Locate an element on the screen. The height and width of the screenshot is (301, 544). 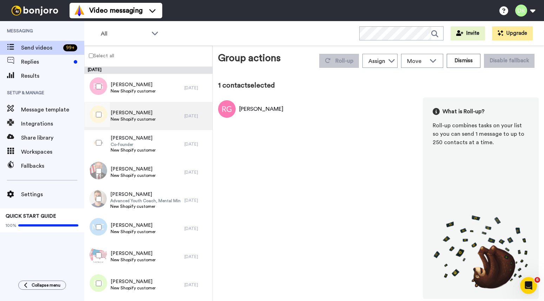
span: QUICK START GUIDE is located at coordinates (31, 216).